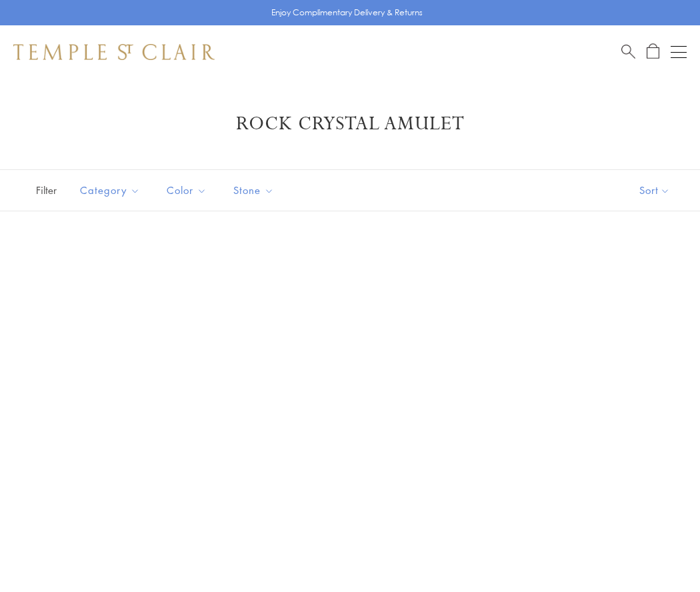 Image resolution: width=700 pixels, height=592 pixels. What do you see at coordinates (111, 190) in the screenshot?
I see `span: Category` at bounding box center [111, 190].